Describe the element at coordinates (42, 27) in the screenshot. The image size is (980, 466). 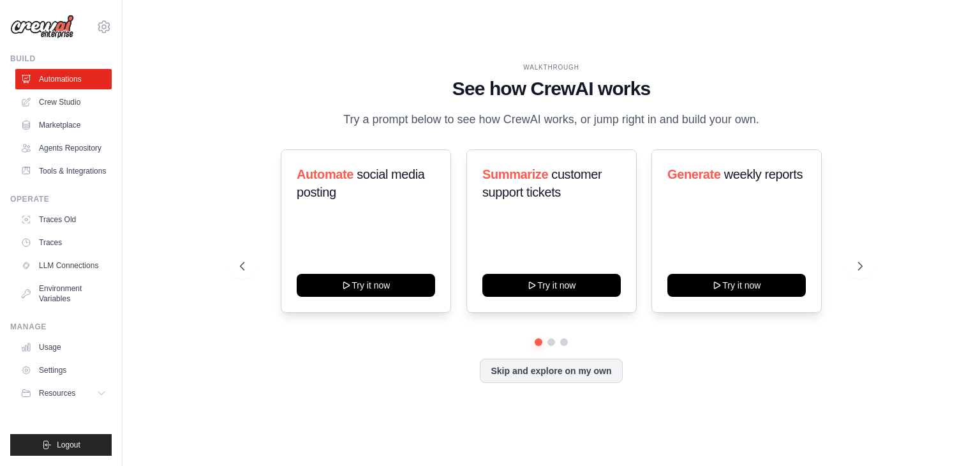
I see `img: Logo` at that location.